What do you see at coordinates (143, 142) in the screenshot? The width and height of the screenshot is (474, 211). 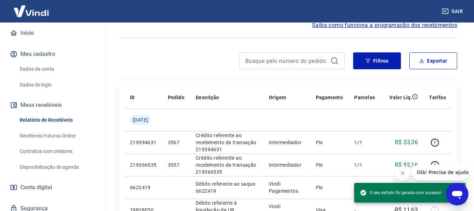 I see `p: 219394631` at bounding box center [143, 142].